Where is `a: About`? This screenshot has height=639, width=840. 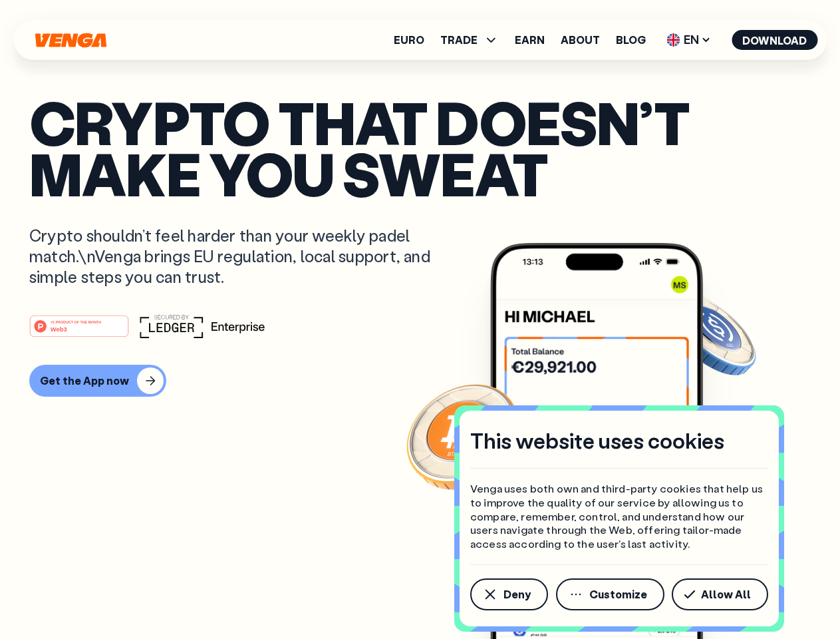 a: About is located at coordinates (580, 40).